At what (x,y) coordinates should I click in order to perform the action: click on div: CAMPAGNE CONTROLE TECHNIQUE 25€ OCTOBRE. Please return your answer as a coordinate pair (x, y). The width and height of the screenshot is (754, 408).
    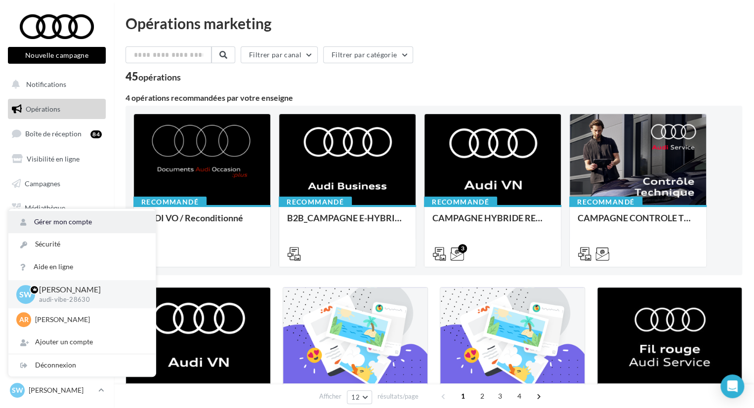
    Looking at the image, I should click on (638, 223).